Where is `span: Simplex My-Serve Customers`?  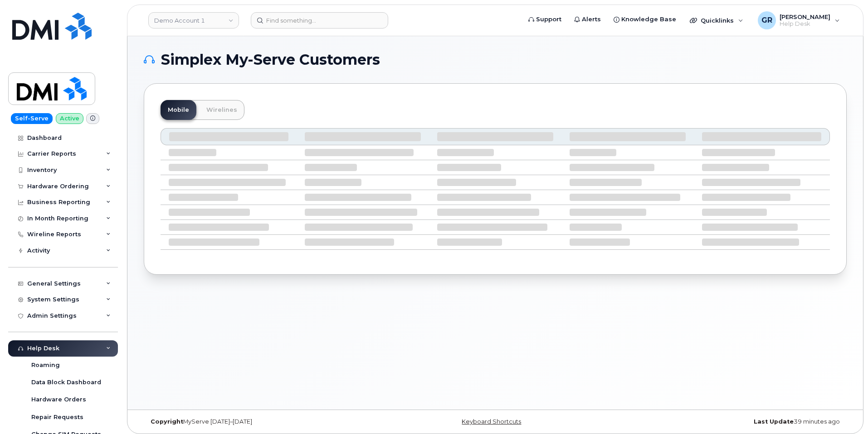 span: Simplex My-Serve Customers is located at coordinates (270, 60).